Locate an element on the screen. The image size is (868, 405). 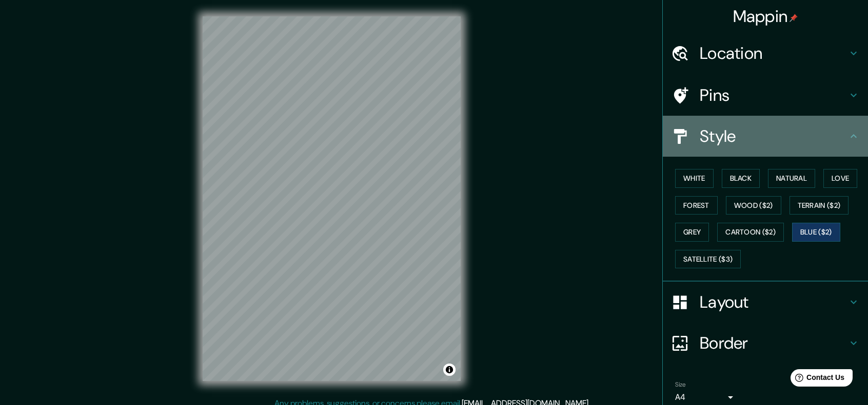
div: Pins is located at coordinates (765, 95).